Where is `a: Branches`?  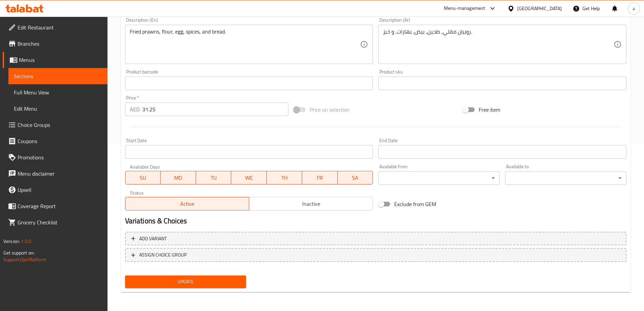 a: Branches is located at coordinates (55, 44).